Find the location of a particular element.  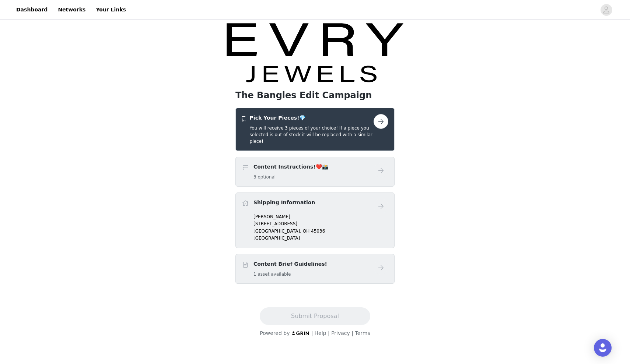

div: Shipping Information is located at coordinates (315, 220).